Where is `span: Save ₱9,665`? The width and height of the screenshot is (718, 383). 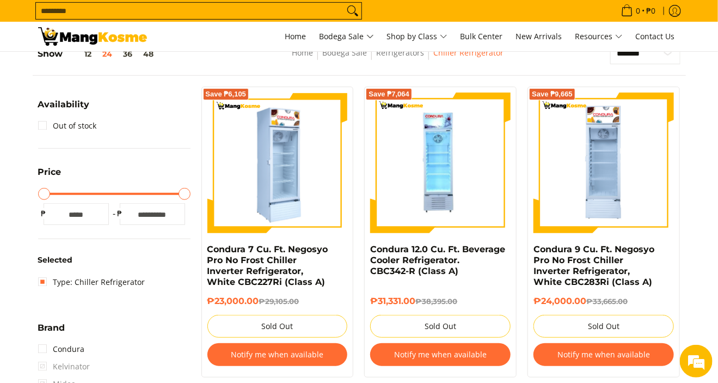
span: Save ₱9,665 is located at coordinates (552, 94).